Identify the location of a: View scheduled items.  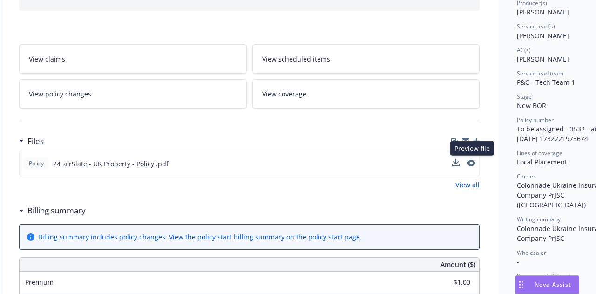
(366, 59).